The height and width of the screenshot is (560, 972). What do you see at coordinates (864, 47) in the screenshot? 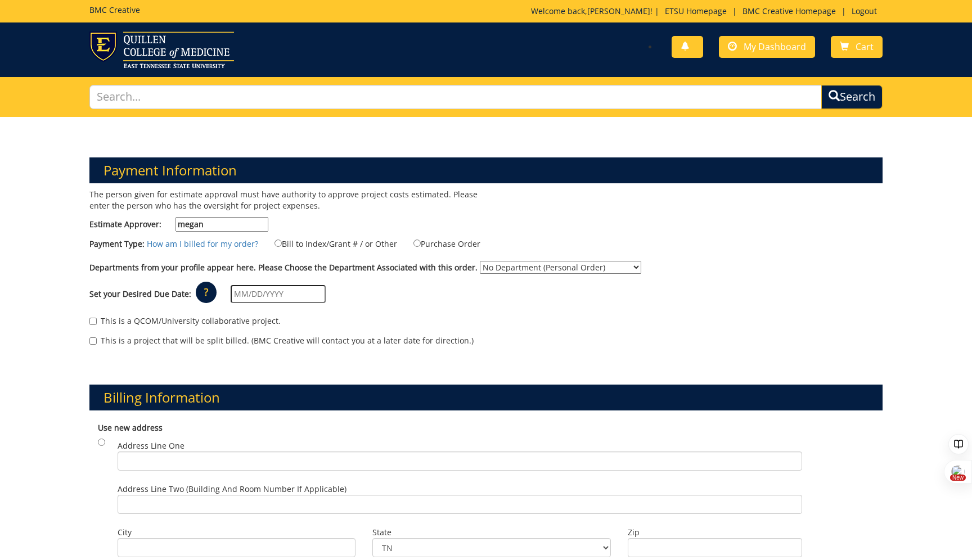
I see `span: Cart` at bounding box center [864, 47].